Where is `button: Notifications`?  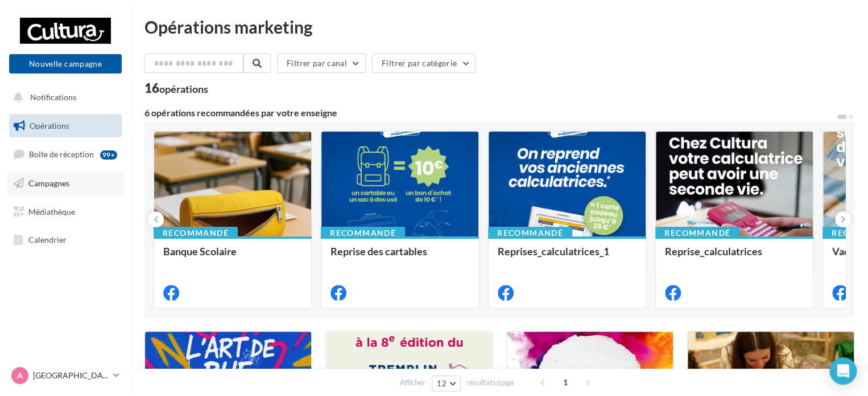
button: Notifications is located at coordinates (63, 97).